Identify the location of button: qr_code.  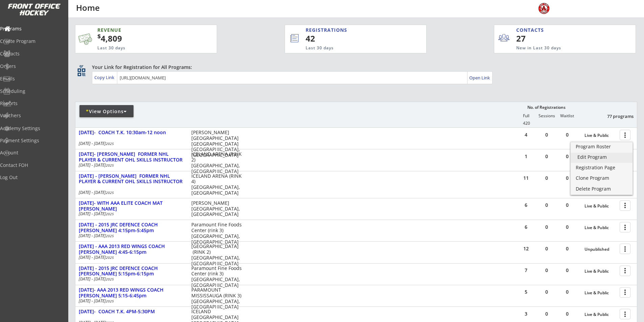
(82, 72).